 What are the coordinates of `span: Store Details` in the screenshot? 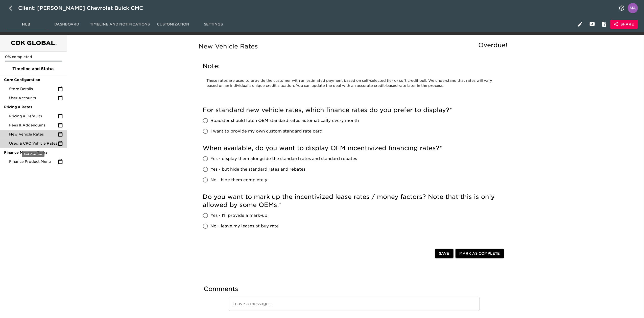 It's located at (33, 89).